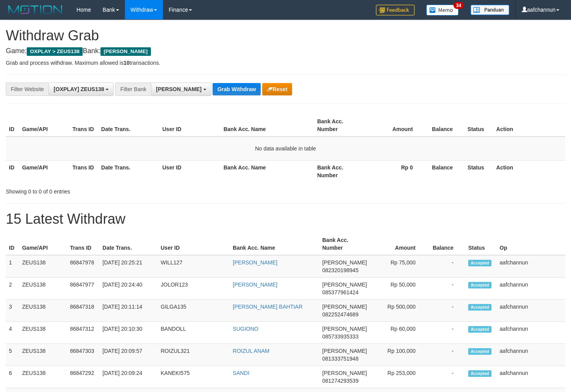  What do you see at coordinates (119, 190) in the screenshot?
I see `div: Showing 0 to 0 of 0 entries` at bounding box center [119, 190].